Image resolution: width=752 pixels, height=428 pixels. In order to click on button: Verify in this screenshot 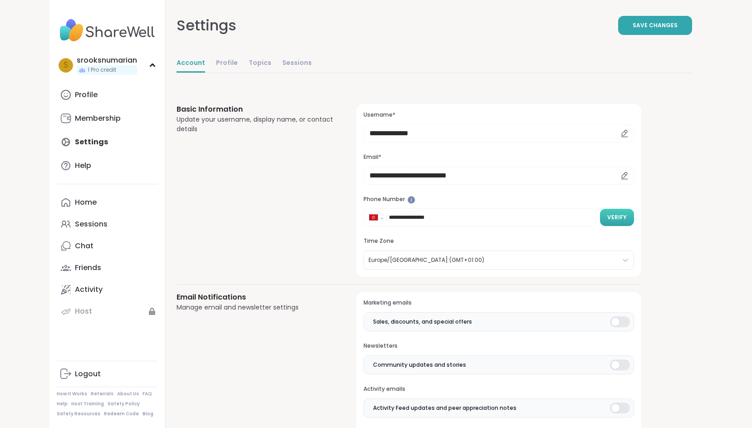, I will do `click(617, 217)`.